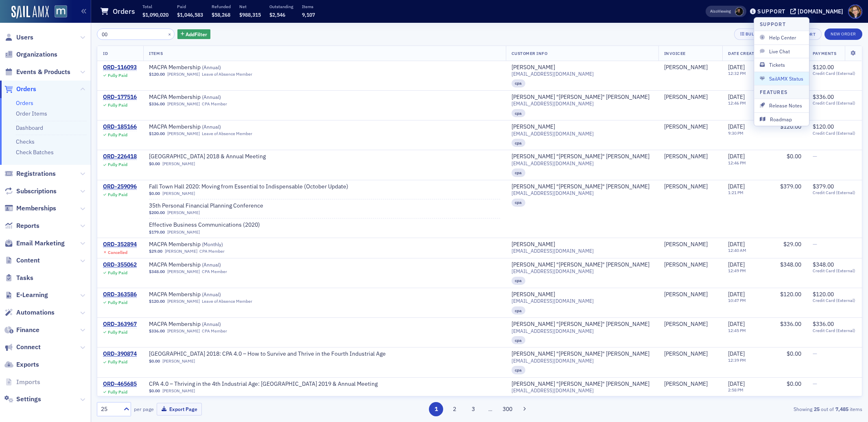  Describe the element at coordinates (267, 354) in the screenshot. I see `span: Fall Town Hall 2018: CPA 4.0 – How to Survive and Thrive in the Fourth Industrial Age` at that location.